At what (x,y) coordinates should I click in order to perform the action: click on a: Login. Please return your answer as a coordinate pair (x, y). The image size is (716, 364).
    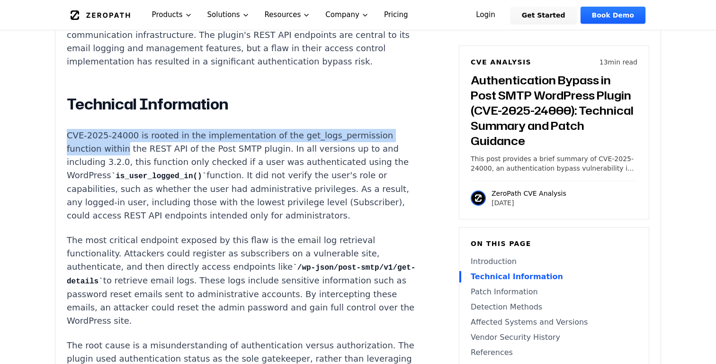
    Looking at the image, I should click on (486, 15).